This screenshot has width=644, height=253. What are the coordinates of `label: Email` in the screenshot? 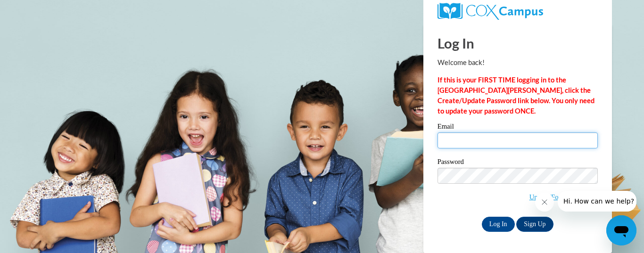 It's located at (517, 128).